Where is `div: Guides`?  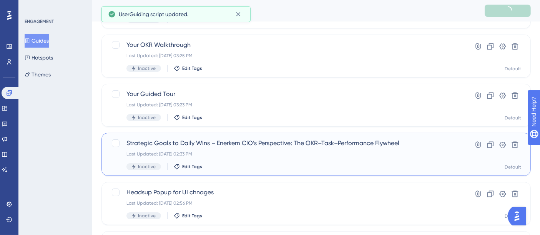 div: Guides is located at coordinates (283, 11).